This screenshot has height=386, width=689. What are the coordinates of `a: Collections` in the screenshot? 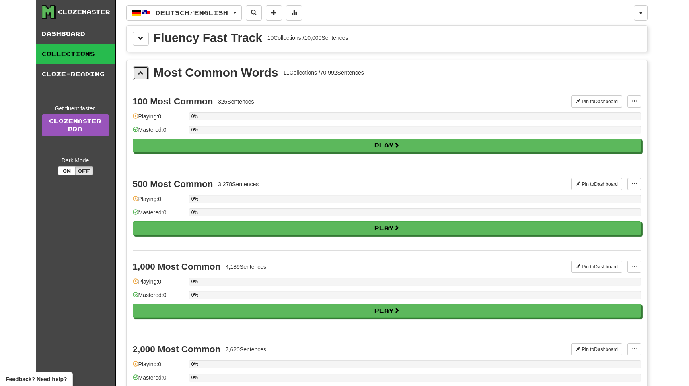 It's located at (75, 54).